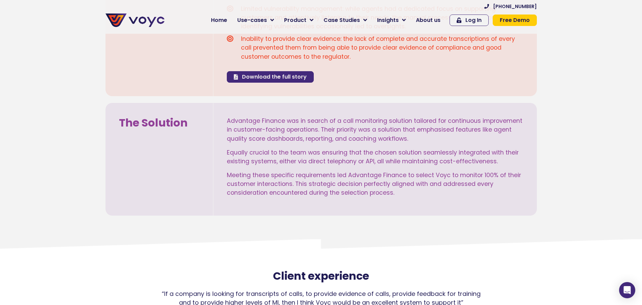  I want to click on span: Advantage Finance was in search of a call monitoring solution tailored for continuous improvement..., so click(374, 129).